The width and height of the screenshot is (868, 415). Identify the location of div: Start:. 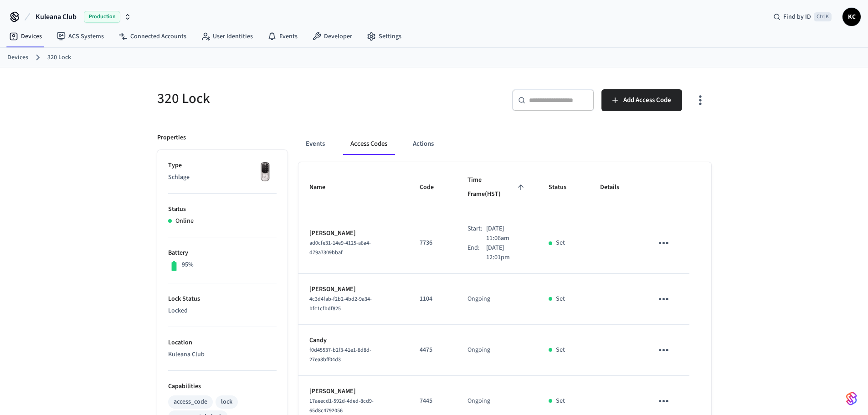
(476, 234).